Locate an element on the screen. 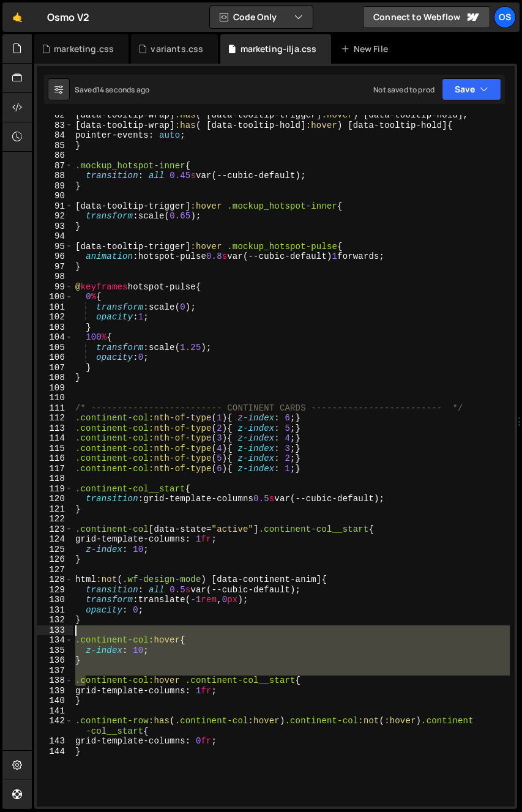 The width and height of the screenshot is (522, 812). div: marketing.css is located at coordinates (84, 49).